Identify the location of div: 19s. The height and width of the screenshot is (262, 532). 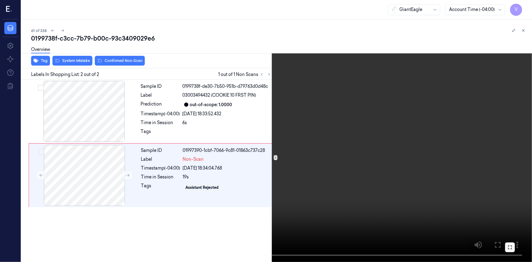
(227, 177).